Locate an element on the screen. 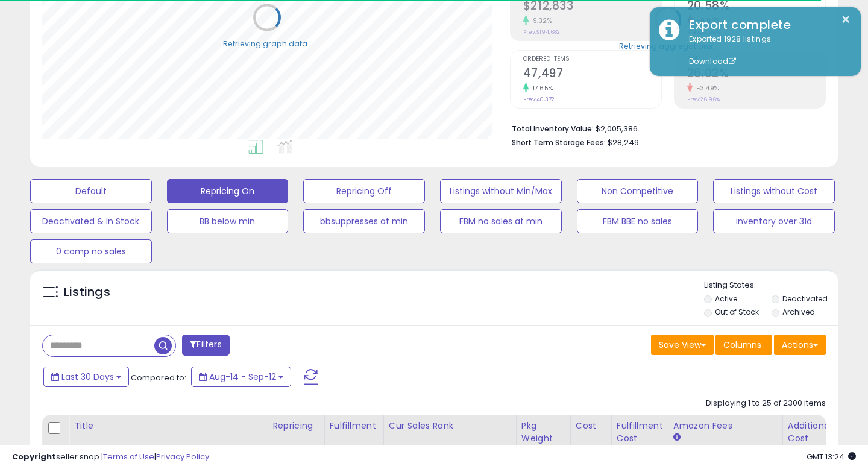 This screenshot has height=469, width=868. div: Export complete is located at coordinates (765, 25).